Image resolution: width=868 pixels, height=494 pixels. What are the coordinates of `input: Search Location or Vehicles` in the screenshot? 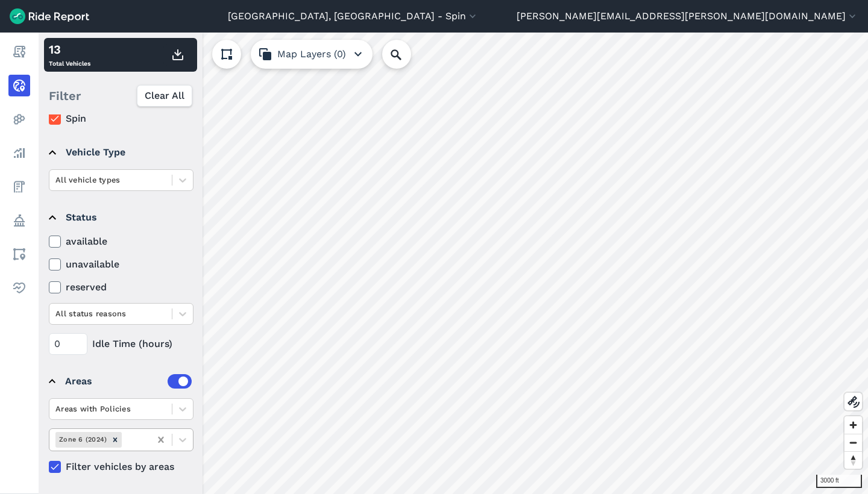 It's located at (406, 54).